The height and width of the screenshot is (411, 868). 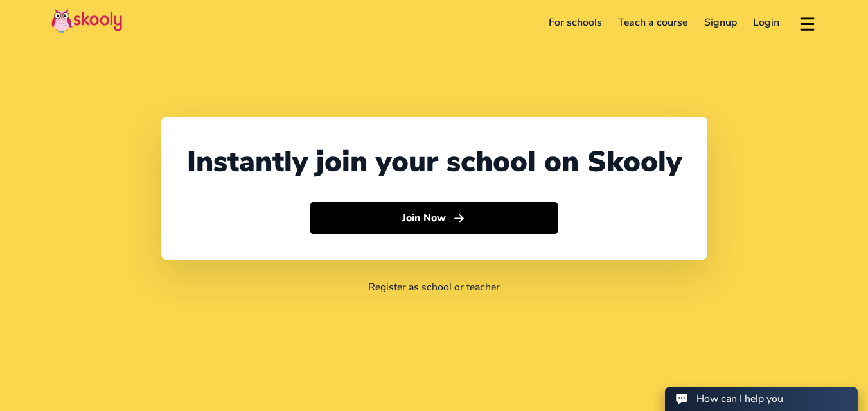 What do you see at coordinates (434, 162) in the screenshot?
I see `div: Instantly join your school on Skooly` at bounding box center [434, 162].